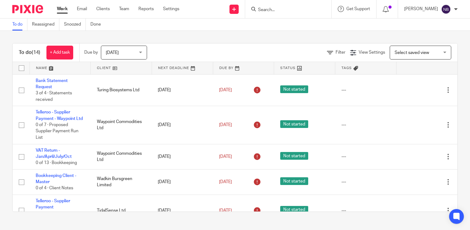  I want to click on a: Reassigned, so click(46, 24).